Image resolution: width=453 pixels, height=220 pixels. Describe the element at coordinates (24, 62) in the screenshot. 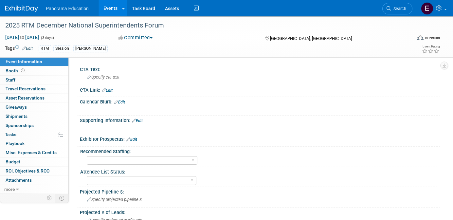

I see `span: Event Information` at that location.